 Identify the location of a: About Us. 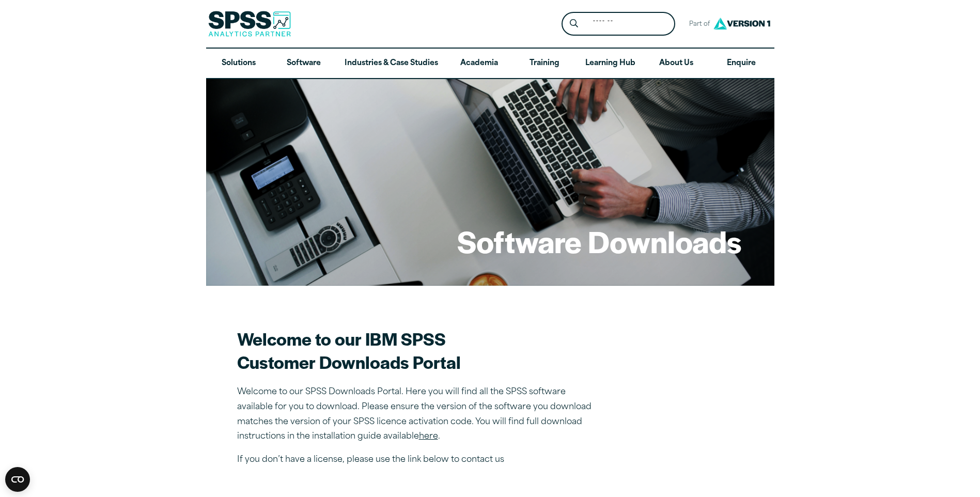
(676, 64).